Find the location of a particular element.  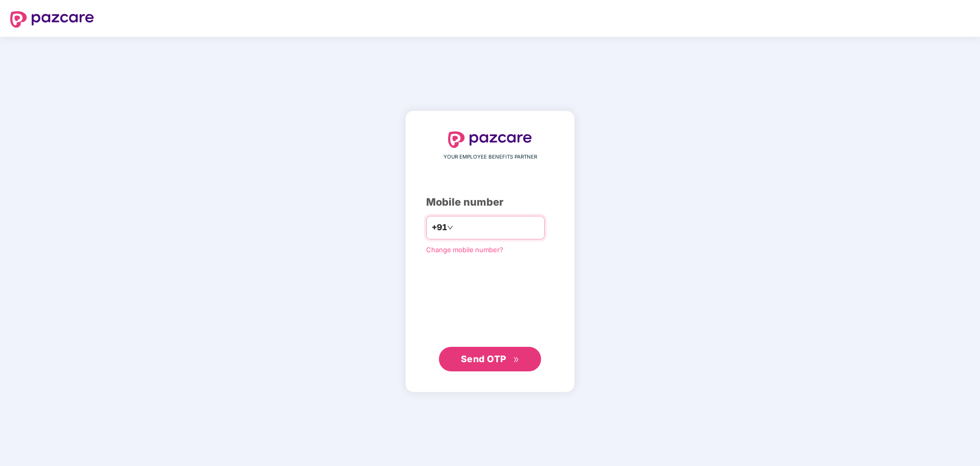

span: Send OTP is located at coordinates (483, 359).